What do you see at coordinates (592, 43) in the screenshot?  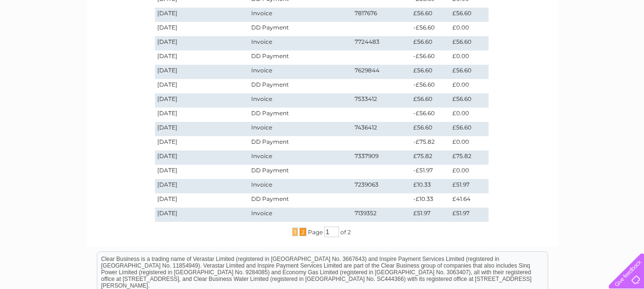 I see `a: Contact` at bounding box center [592, 43].